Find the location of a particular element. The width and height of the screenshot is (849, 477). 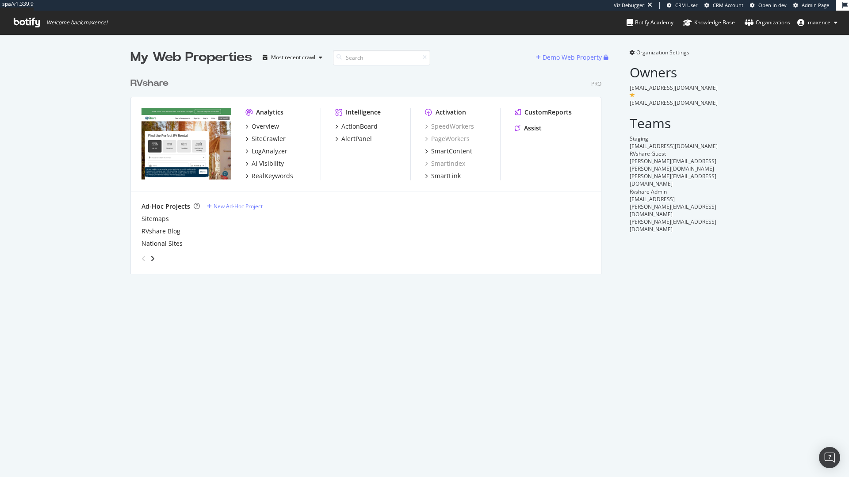

div: ActionBoard is located at coordinates (359, 126).